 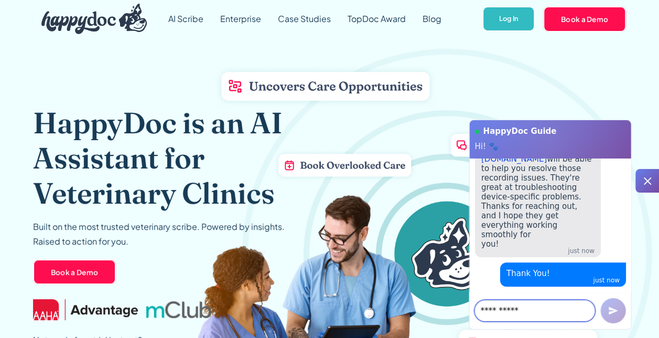 I want to click on h1: HappyDoc is an AI Assistant for Veterinary Clinics, so click(x=166, y=158).